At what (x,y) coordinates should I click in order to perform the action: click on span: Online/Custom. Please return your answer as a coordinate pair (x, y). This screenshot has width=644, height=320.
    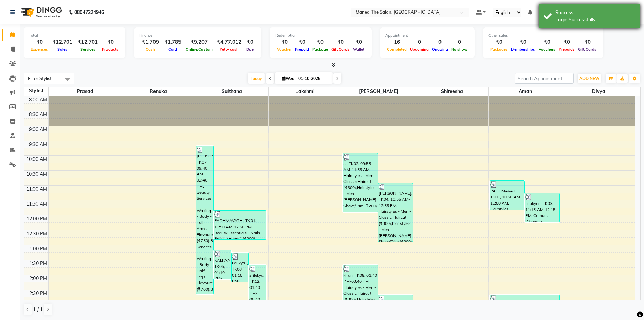
    Looking at the image, I should click on (199, 49).